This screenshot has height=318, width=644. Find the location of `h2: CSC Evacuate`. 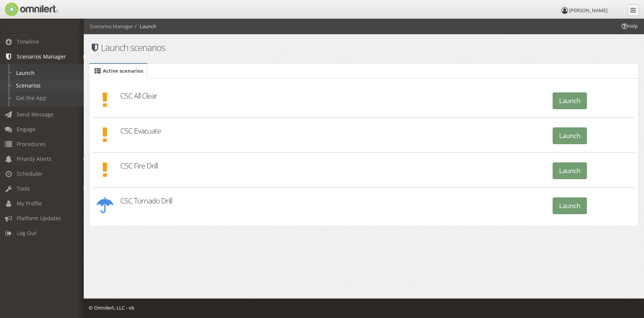

h2: CSC Evacuate is located at coordinates (331, 127).